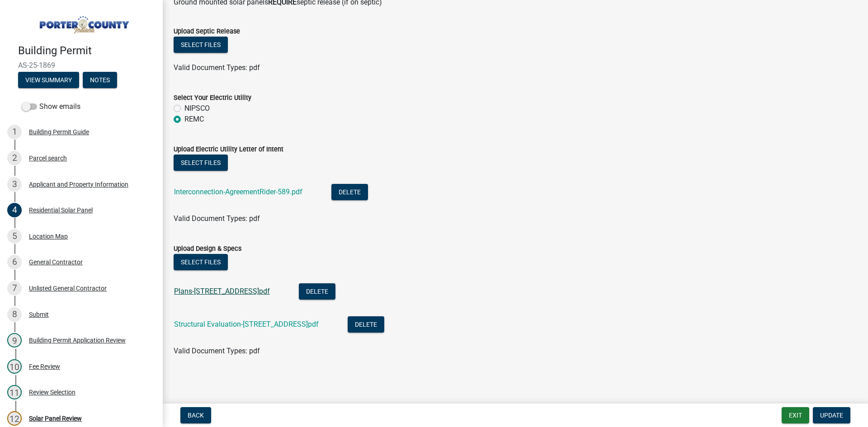 The image size is (868, 427). I want to click on div: Parcel search, so click(48, 158).